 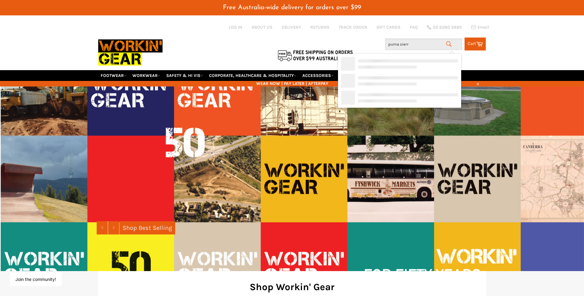 What do you see at coordinates (318, 75) in the screenshot?
I see `a: ACCESSORIES` at bounding box center [318, 75].